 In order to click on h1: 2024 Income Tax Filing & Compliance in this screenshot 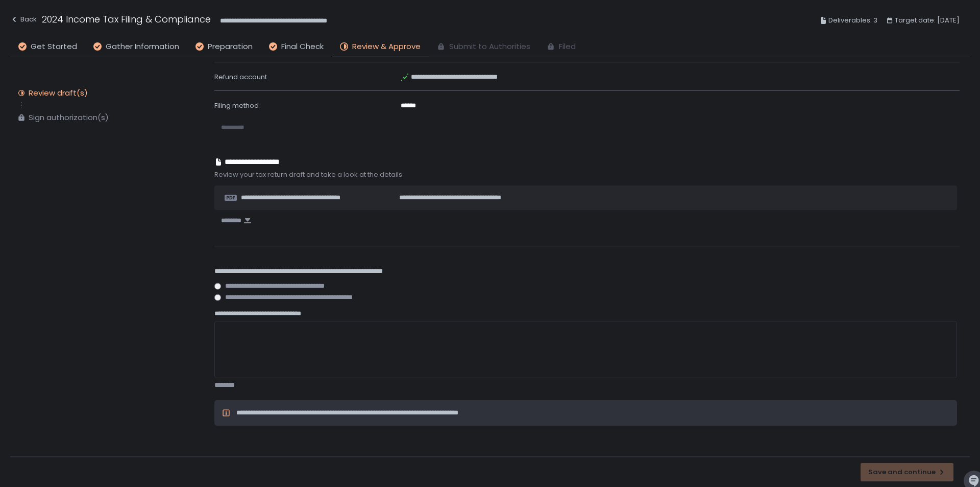, I will do `click(126, 19)`.